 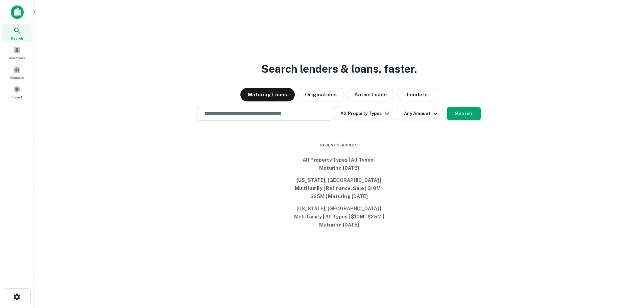 What do you see at coordinates (17, 33) in the screenshot?
I see `a: Search` at bounding box center [17, 33].